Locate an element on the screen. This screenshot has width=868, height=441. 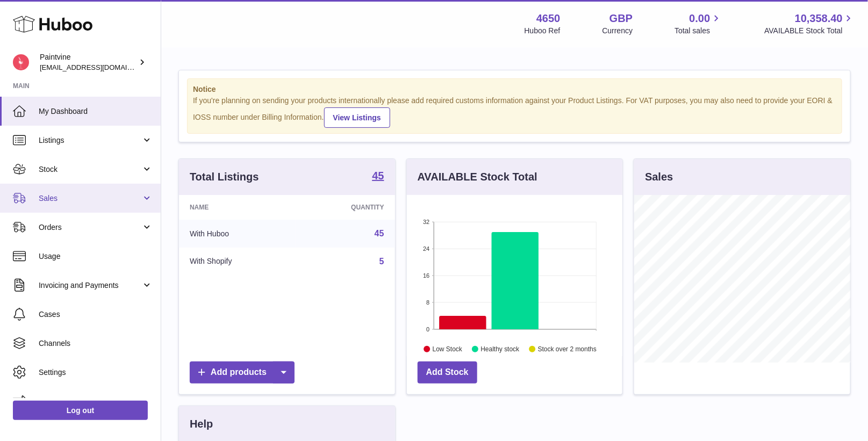
strong: 45 is located at coordinates (378, 176).